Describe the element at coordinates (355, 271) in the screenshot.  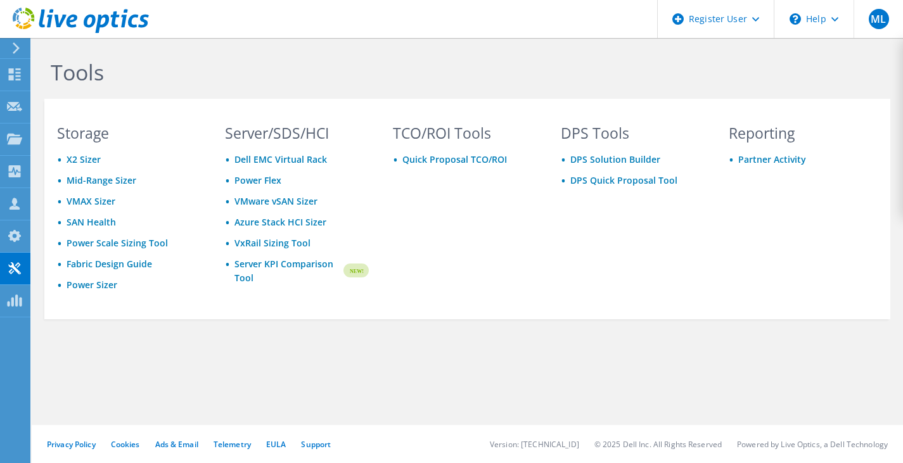
I see `img: new-badge.svg` at that location.